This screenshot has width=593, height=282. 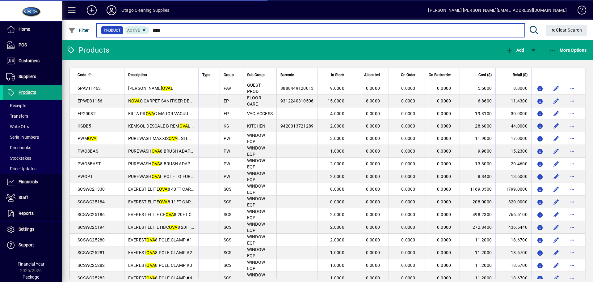 I want to click on div: Otago Cleaning Supplies, so click(x=145, y=10).